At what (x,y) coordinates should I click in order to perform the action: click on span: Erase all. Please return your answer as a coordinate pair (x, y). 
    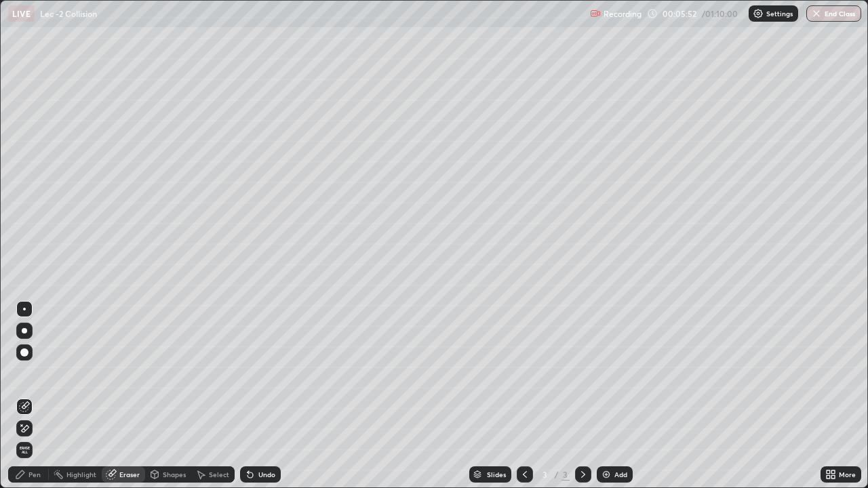
    Looking at the image, I should click on (24, 451).